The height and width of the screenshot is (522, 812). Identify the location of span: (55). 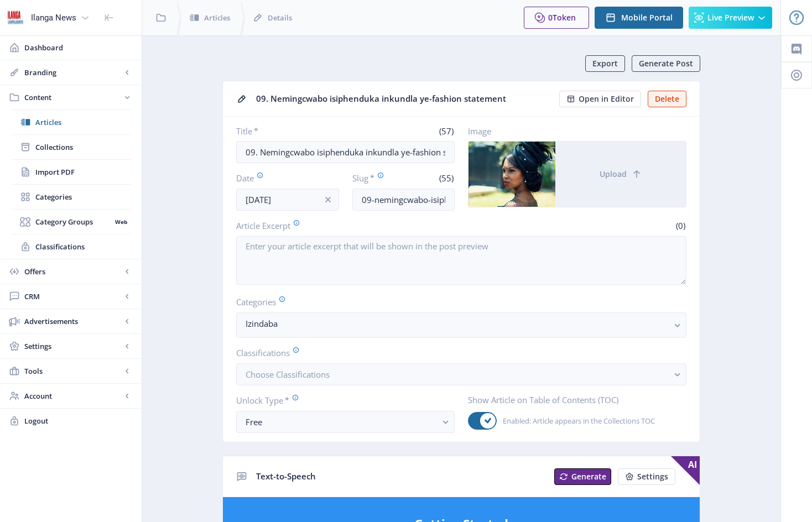
(446, 178).